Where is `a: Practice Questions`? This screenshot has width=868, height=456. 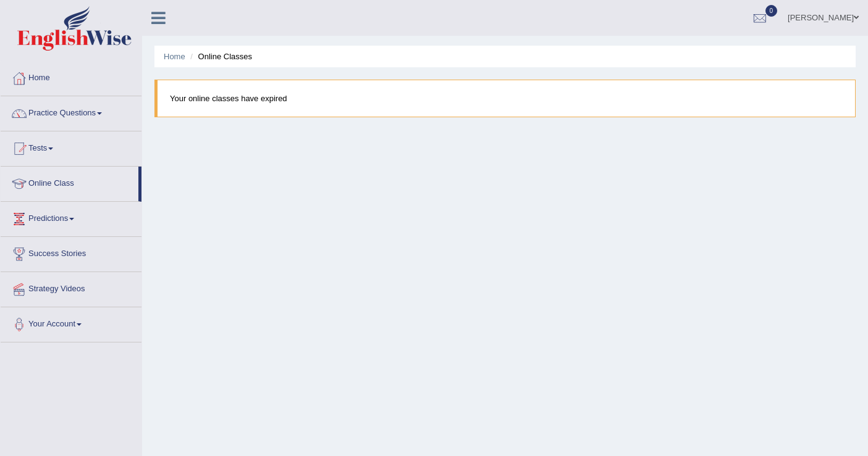
a: Practice Questions is located at coordinates (71, 112).